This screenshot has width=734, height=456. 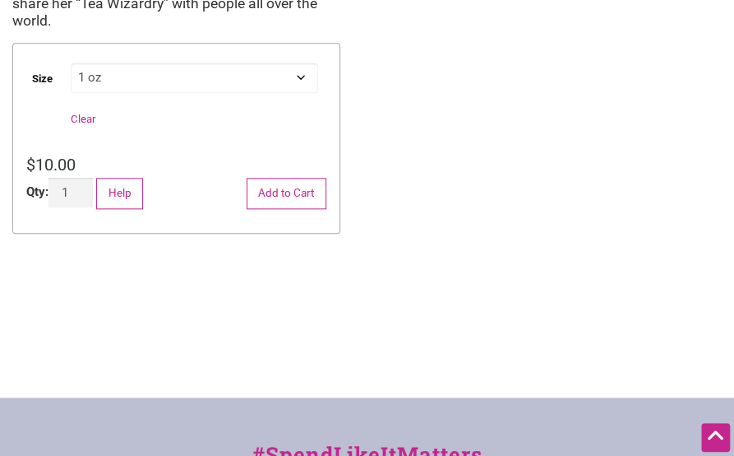 I want to click on a: Clear options, so click(x=83, y=118).